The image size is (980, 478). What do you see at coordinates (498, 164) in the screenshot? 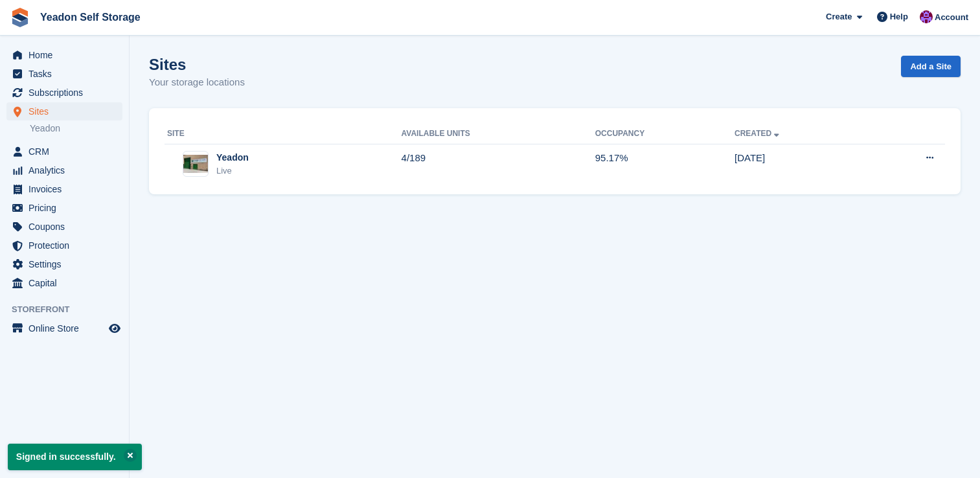
I see `td: 4/189` at bounding box center [498, 164].